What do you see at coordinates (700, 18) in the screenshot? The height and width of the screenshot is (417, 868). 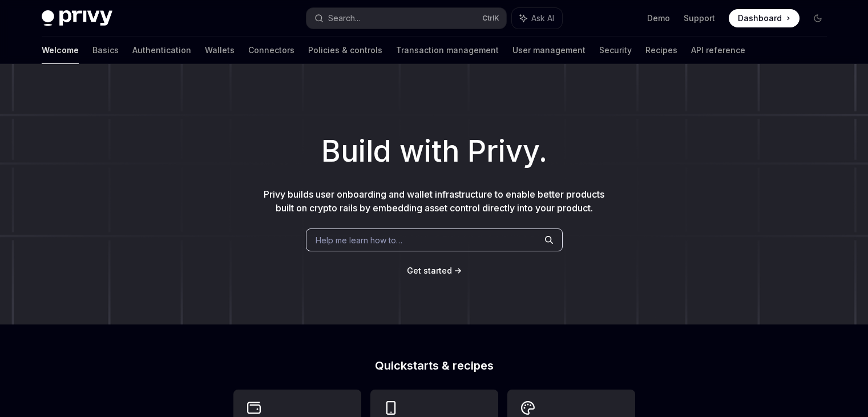 I see `a: Support` at bounding box center [700, 18].